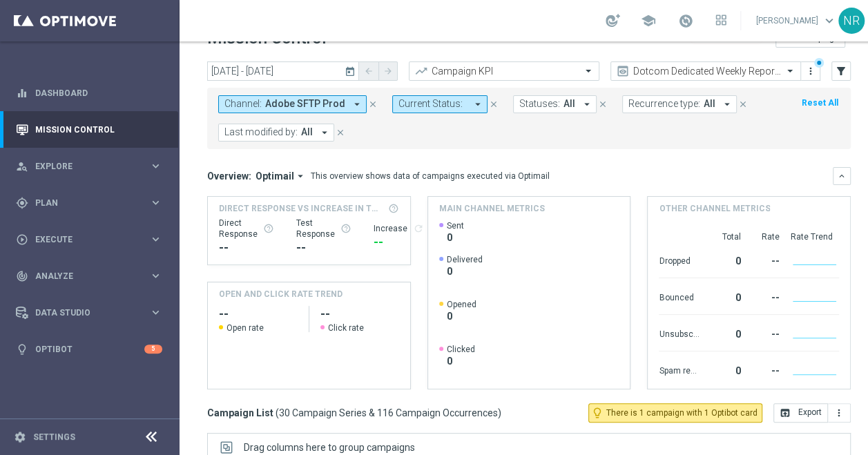 Image resolution: width=868 pixels, height=455 pixels. What do you see at coordinates (841, 71) in the screenshot?
I see `i: filter_alt` at bounding box center [841, 71].